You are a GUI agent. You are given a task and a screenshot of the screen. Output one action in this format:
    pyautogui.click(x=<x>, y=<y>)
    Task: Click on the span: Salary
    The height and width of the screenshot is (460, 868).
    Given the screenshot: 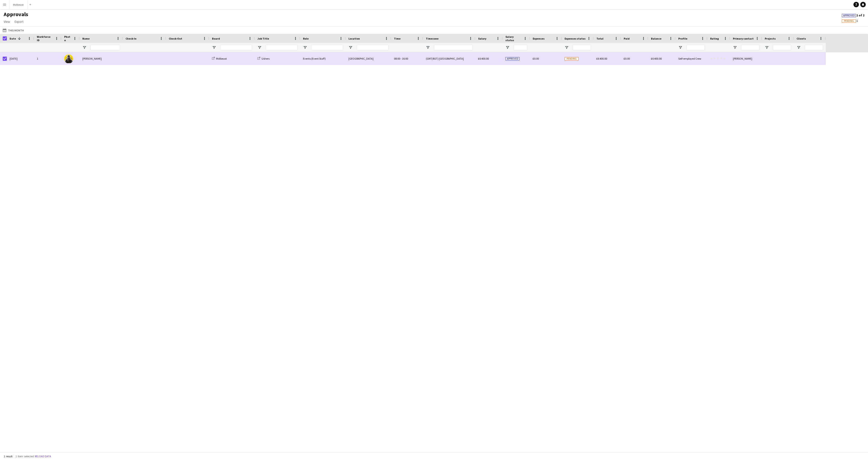 What is the action you would take?
    pyautogui.click(x=482, y=38)
    